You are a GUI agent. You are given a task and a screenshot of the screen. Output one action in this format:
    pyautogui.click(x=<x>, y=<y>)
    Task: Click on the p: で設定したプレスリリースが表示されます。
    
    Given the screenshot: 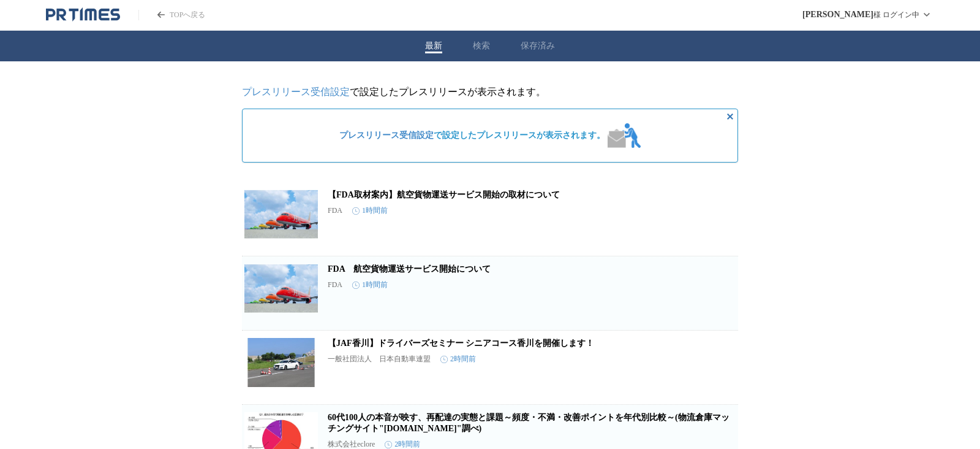 What is the action you would take?
    pyautogui.click(x=490, y=92)
    